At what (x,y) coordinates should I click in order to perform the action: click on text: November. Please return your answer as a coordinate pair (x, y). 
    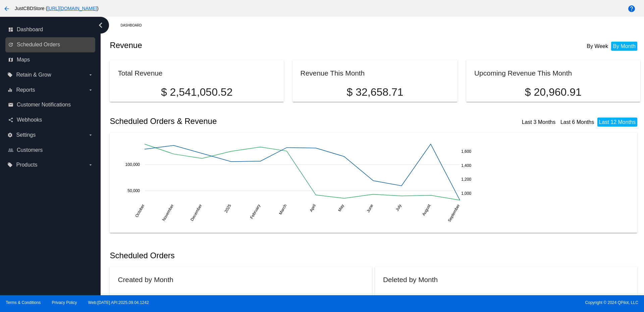
    Looking at the image, I should click on (168, 212).